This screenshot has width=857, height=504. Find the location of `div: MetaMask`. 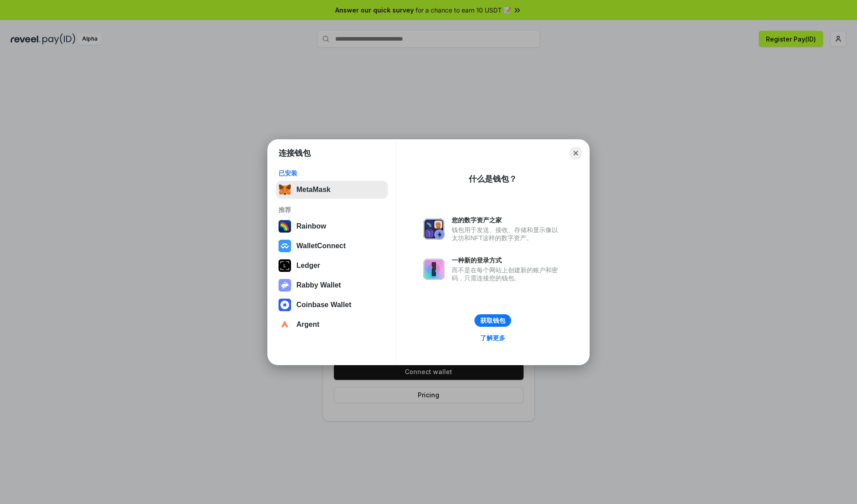

div: MetaMask is located at coordinates (313, 190).